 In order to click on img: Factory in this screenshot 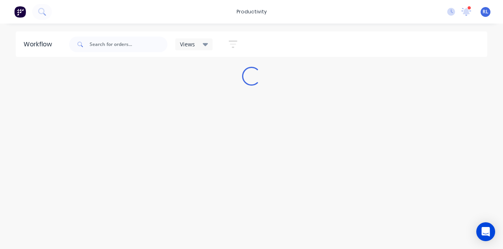, I will do `click(20, 12)`.